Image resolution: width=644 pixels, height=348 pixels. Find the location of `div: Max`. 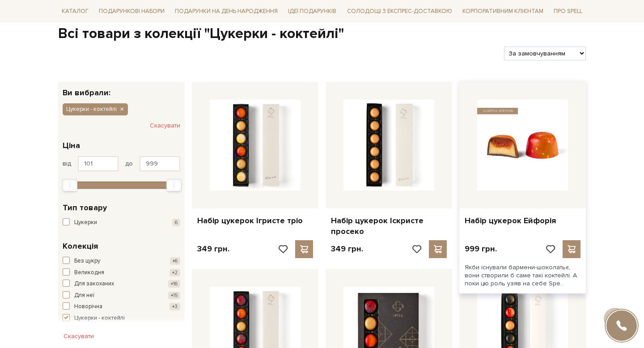

div: Max is located at coordinates (174, 185).